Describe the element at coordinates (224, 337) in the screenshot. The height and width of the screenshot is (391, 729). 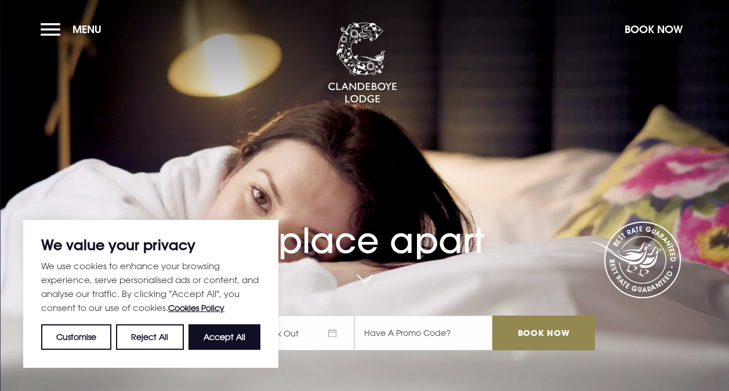
I see `button: Accept All` at that location.